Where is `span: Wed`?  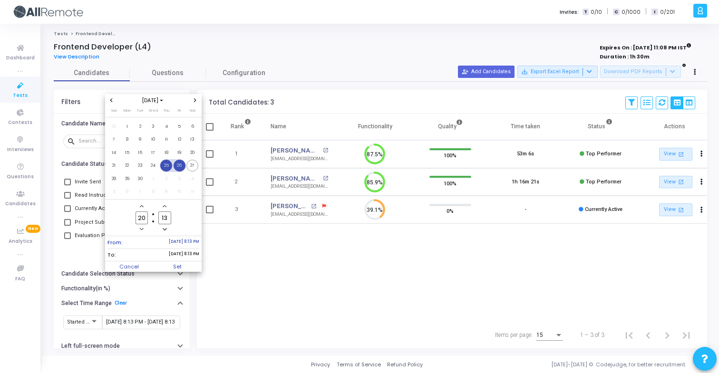 span: Wed is located at coordinates (153, 110).